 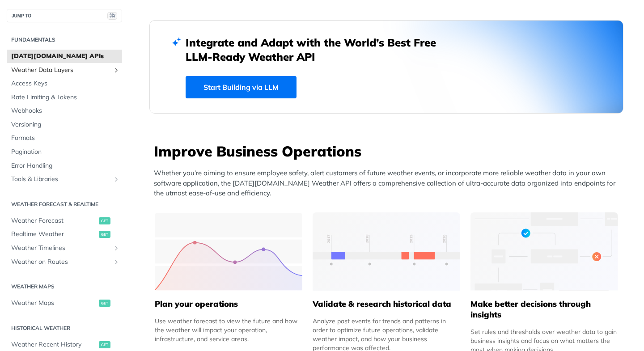 What do you see at coordinates (64, 40) in the screenshot?
I see `h2: Fundamentals` at bounding box center [64, 40].